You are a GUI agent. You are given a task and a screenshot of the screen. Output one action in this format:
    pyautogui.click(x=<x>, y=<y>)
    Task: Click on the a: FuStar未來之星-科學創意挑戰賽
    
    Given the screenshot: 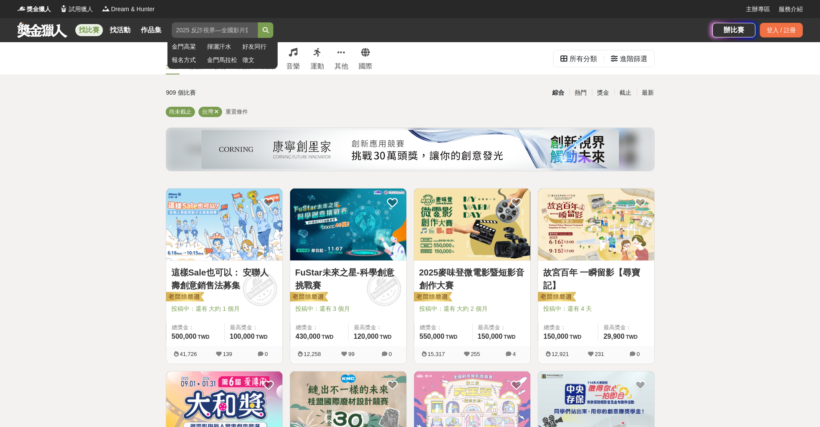 What is the action you would take?
    pyautogui.click(x=348, y=279)
    